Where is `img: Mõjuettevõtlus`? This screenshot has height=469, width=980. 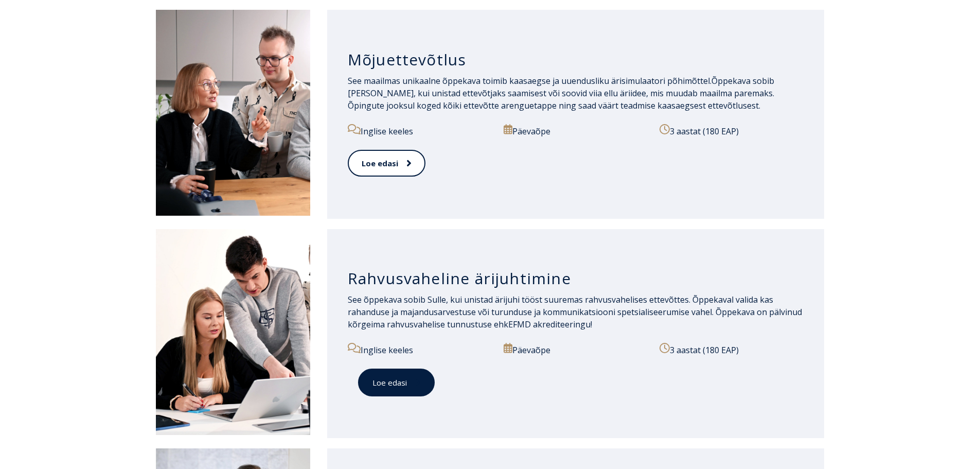 img: Mõjuettevõtlus is located at coordinates (233, 113).